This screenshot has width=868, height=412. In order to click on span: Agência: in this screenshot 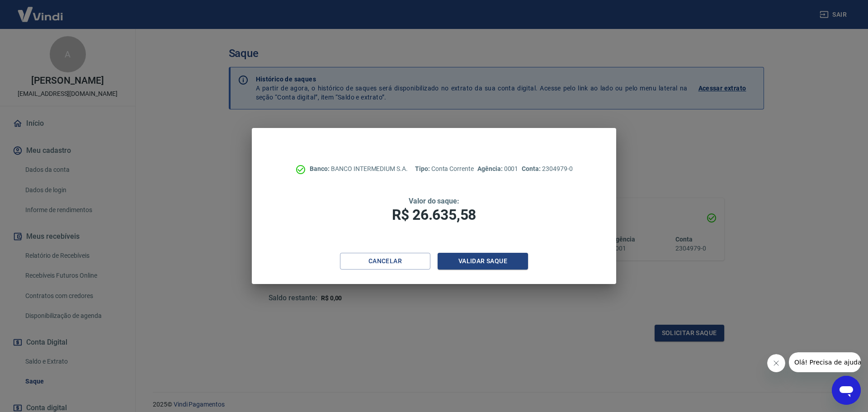, I will do `click(491, 168)`.